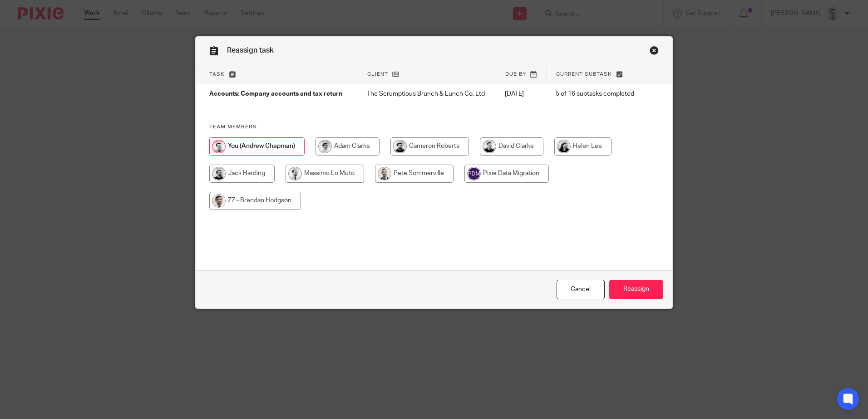 The image size is (868, 419). I want to click on input: Reassign, so click(636, 289).